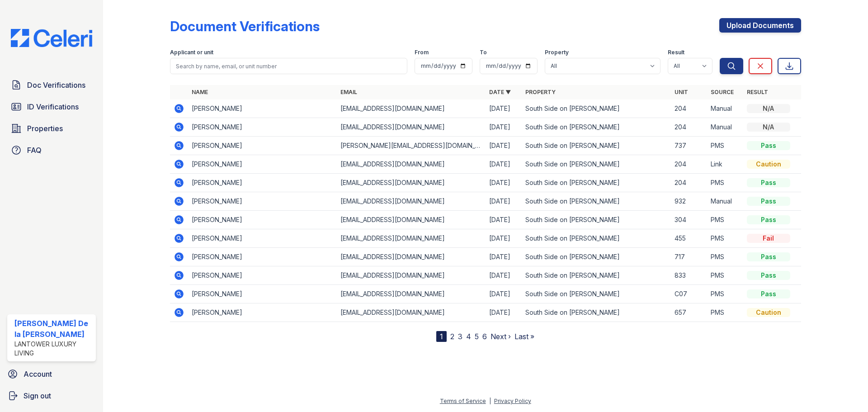  What do you see at coordinates (421, 52) in the screenshot?
I see `label: From` at bounding box center [421, 52].